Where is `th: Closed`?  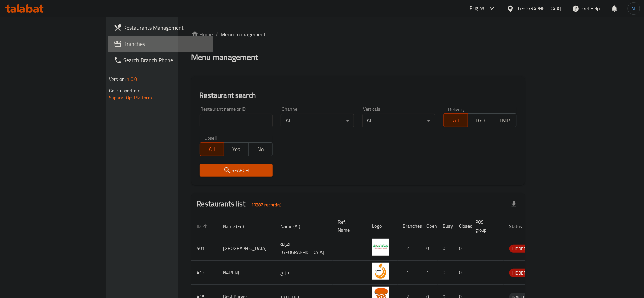
th: Closed is located at coordinates (462, 226).